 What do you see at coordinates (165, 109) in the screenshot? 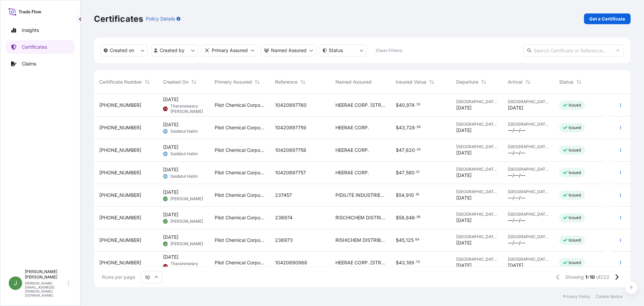
I see `span: TS` at bounding box center [165, 109].